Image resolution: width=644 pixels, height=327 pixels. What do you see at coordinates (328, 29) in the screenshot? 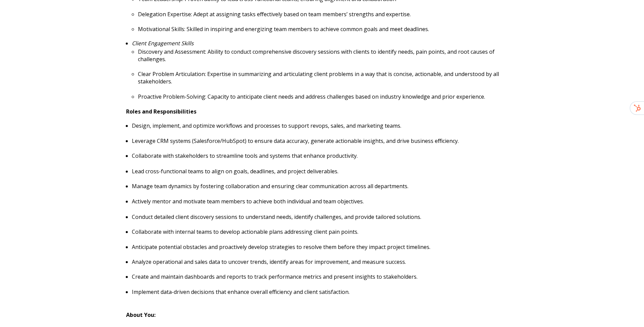
I see `p: Motivational Skills: Skilled in inspiring and energizing team members to achieve common goals and...` at bounding box center [328, 29].